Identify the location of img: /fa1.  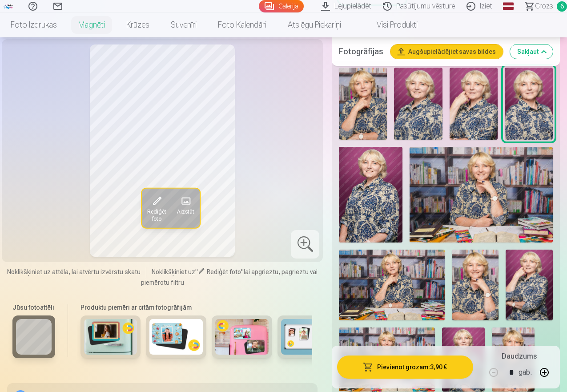
(8, 6).